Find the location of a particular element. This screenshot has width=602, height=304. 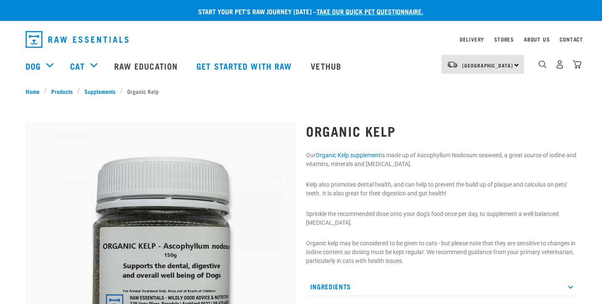

a: Vethub is located at coordinates (327, 66).